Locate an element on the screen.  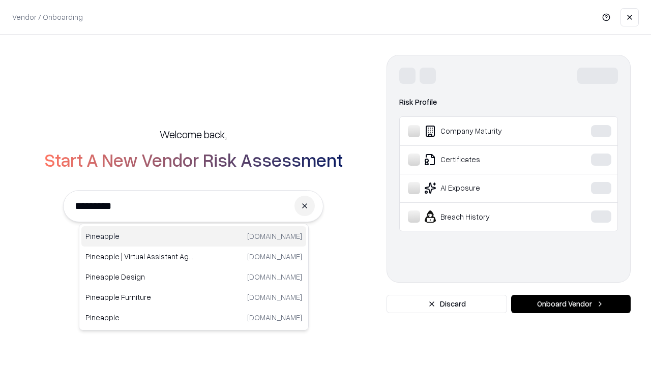
button: Onboard Vendor is located at coordinates (571, 304).